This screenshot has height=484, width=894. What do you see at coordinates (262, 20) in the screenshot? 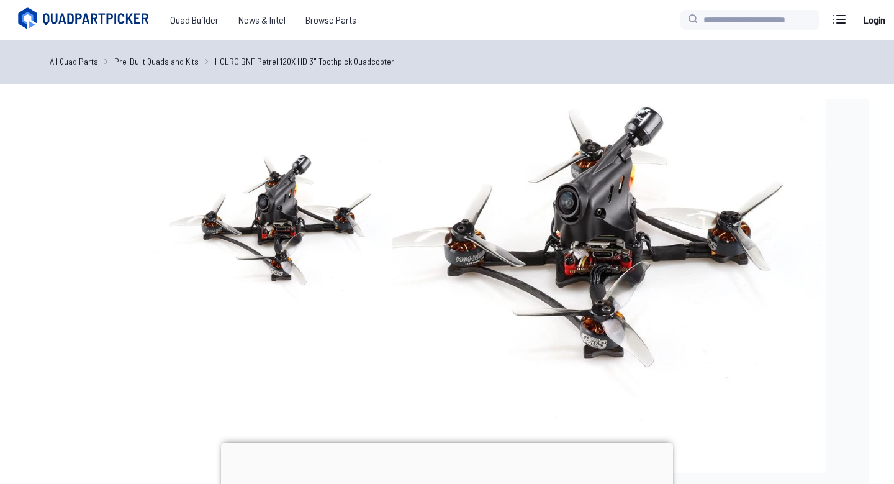
I see `a: News & Intel` at bounding box center [262, 20].